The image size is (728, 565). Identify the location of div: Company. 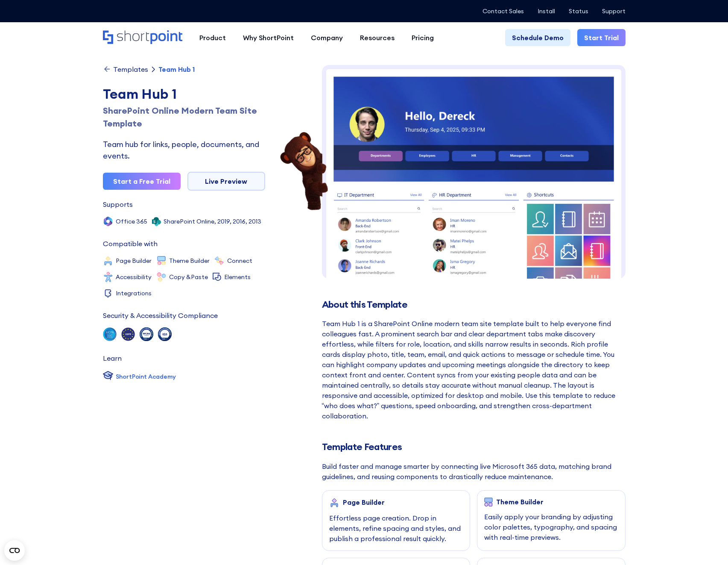
(326, 38).